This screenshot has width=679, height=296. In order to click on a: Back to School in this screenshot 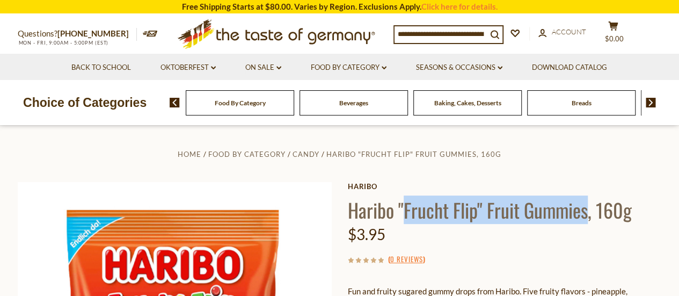, I will do `click(101, 68)`.